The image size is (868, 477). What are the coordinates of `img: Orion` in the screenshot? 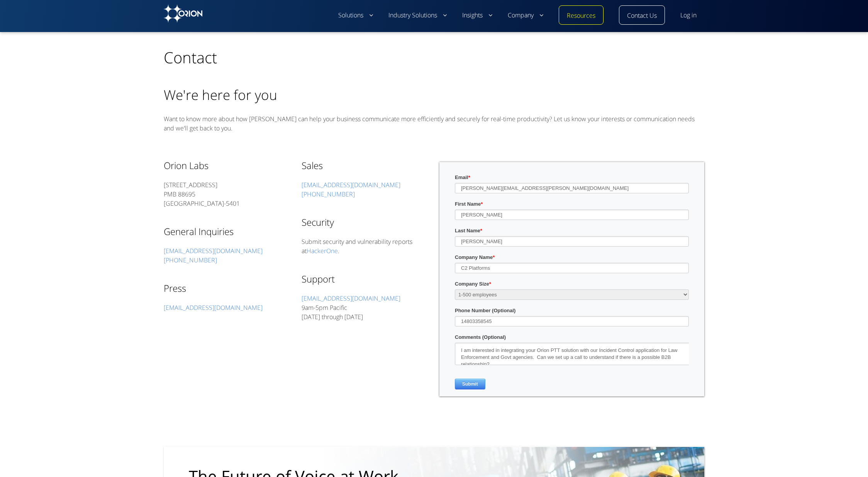 It's located at (183, 14).